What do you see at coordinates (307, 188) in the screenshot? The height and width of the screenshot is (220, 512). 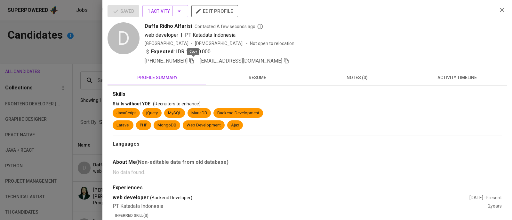 I see `div: Experiences` at bounding box center [307, 188].